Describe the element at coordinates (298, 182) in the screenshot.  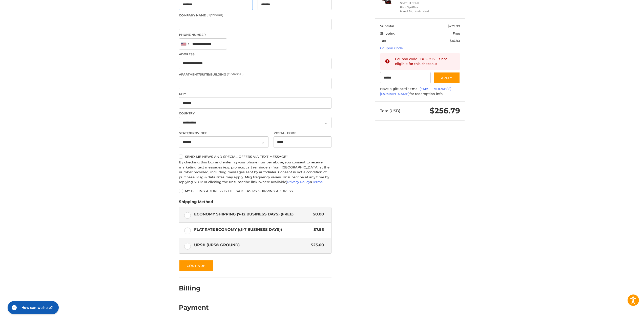
I see `a: Privacy Policy` at that location.